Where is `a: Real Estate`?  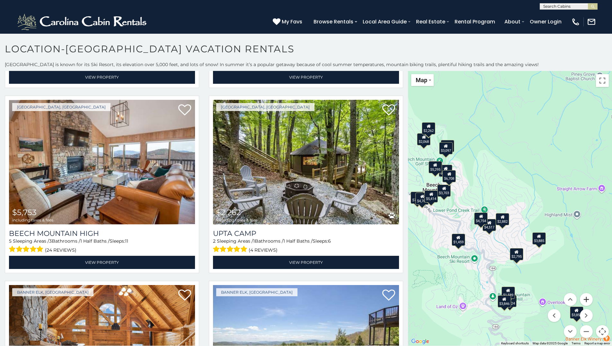 a: Real Estate is located at coordinates (430, 22).